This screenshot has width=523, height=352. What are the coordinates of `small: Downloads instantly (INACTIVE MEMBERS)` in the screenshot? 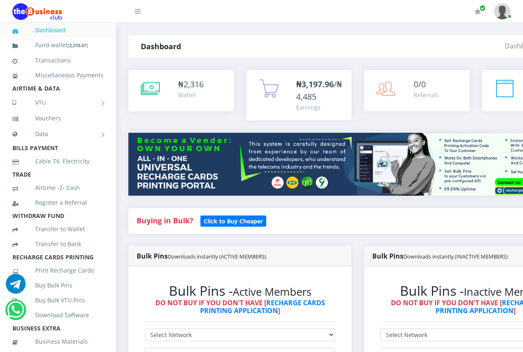 It's located at (456, 257).